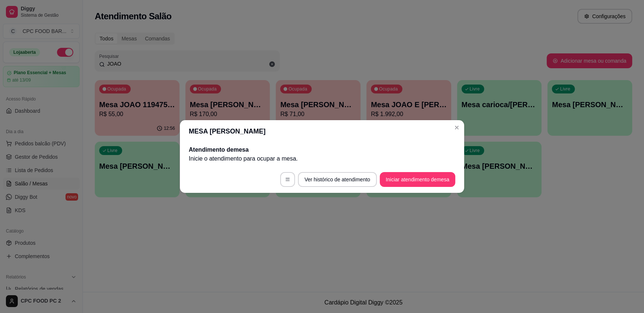 This screenshot has width=644, height=313. I want to click on p: Inicie o atendimento para ocupar a mesa ., so click(322, 159).